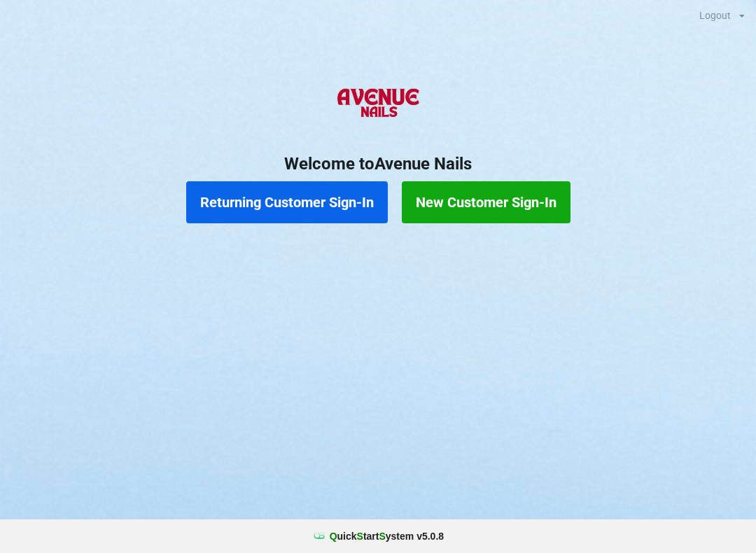 This screenshot has height=553, width=756. Describe the element at coordinates (386, 537) in the screenshot. I see `b: uick tart ystem v 5.0.8` at that location.